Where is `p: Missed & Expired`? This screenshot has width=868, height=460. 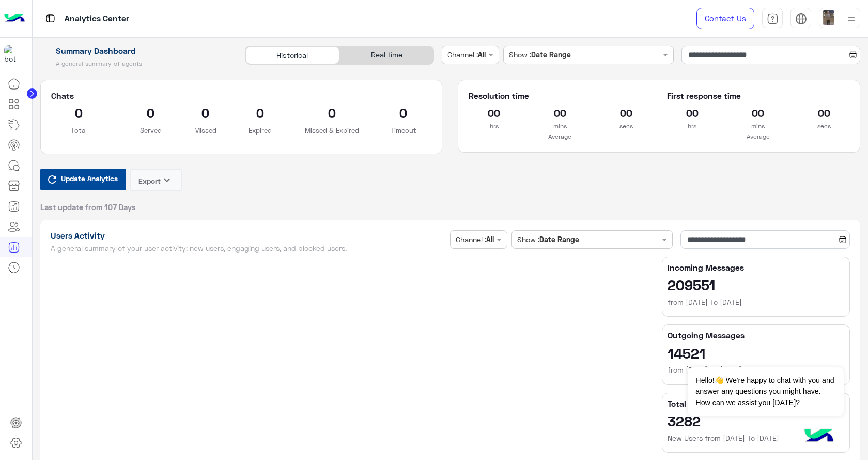 p: Missed & Expired is located at coordinates (332, 130).